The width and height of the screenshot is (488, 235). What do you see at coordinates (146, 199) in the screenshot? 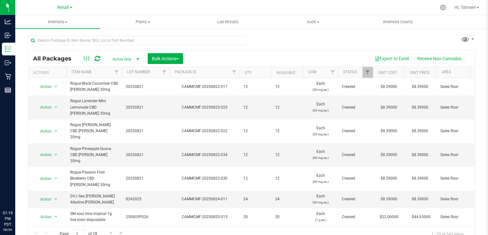
I see `span: 8242025` at bounding box center [146, 199].